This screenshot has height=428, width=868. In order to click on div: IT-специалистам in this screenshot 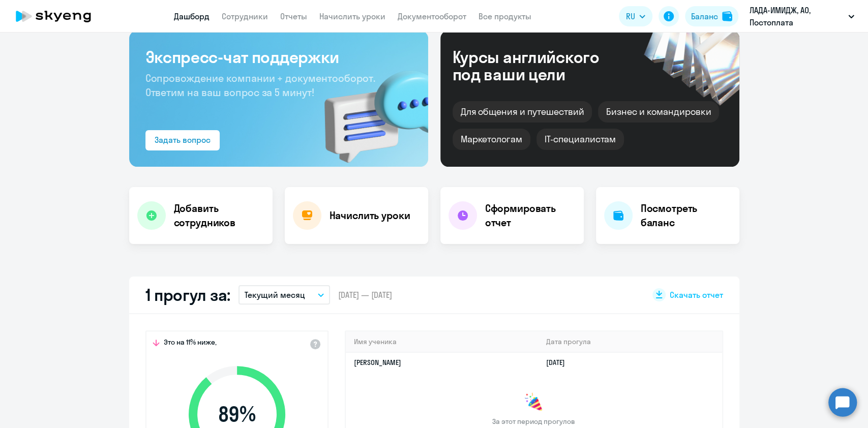, I will do `click(580, 140)`.